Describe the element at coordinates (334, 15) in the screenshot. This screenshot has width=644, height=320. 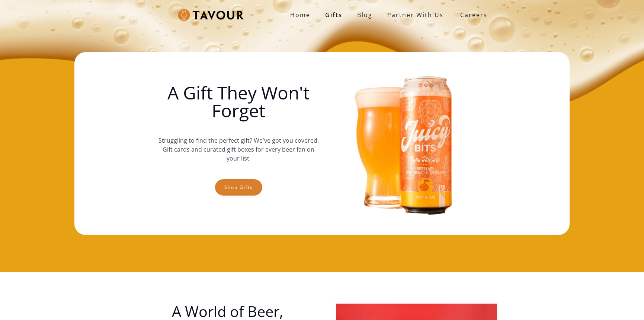
I see `a: Gifts` at that location.